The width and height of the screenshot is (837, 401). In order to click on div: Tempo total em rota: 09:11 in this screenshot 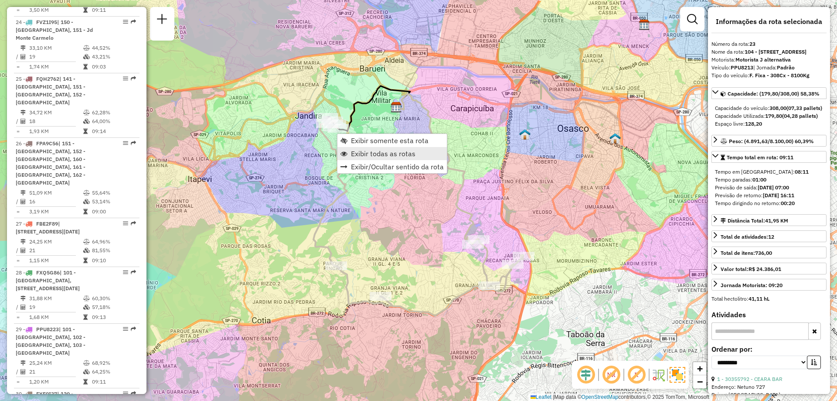, I will do `click(769, 187)`.